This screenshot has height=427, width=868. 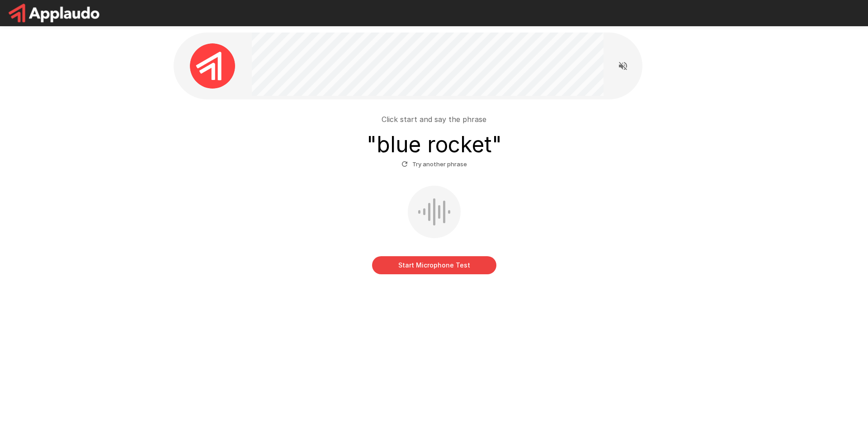 I want to click on img: applaudo_avatar.png, so click(x=213, y=66).